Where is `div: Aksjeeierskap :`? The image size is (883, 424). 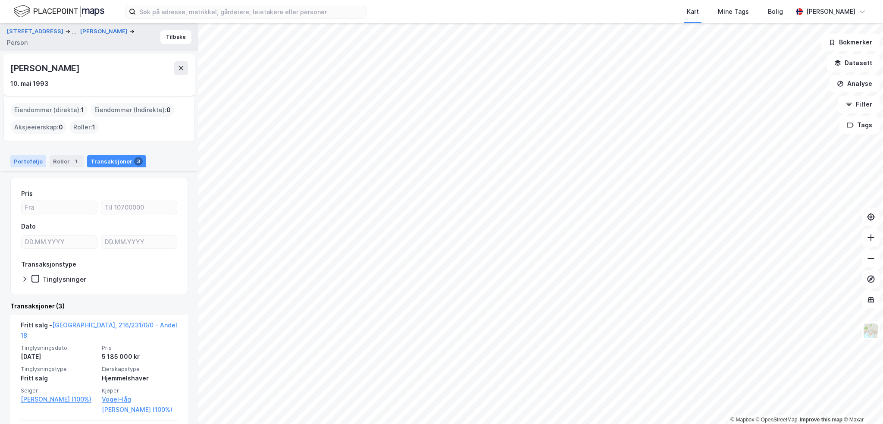
div: Aksjeeierskap : is located at coordinates (38, 127).